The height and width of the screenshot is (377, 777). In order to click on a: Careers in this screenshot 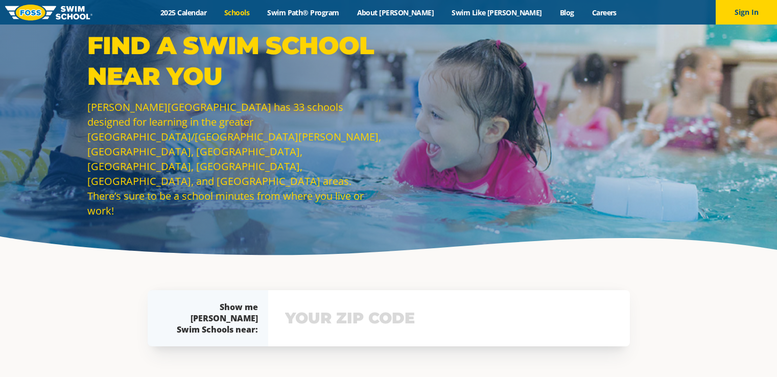, I will do `click(604, 12)`.